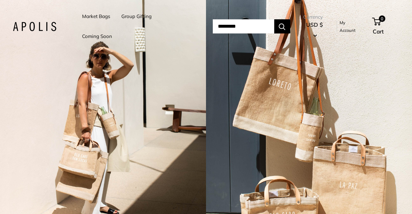  What do you see at coordinates (378, 31) in the screenshot?
I see `span: Cart` at bounding box center [378, 31].